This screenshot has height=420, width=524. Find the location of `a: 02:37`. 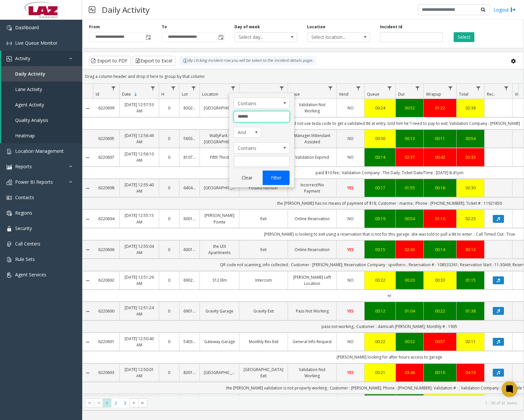

a: 02:37 is located at coordinates (410, 157).